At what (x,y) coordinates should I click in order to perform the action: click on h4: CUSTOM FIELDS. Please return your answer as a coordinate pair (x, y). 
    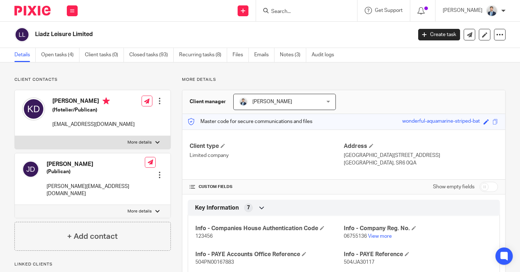
    Looking at the image, I should click on (266, 187).